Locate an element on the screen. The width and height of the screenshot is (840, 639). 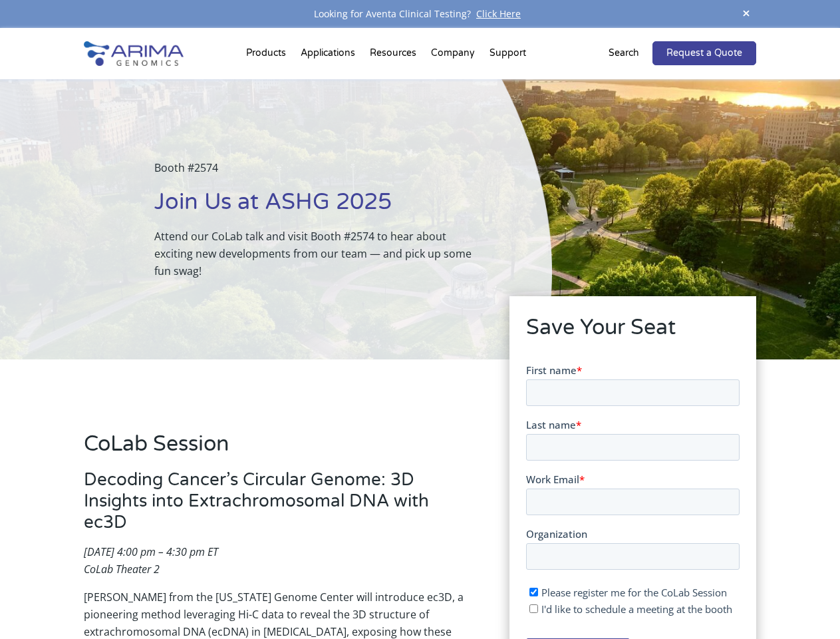
a: Request a Quote is located at coordinates (705, 54).